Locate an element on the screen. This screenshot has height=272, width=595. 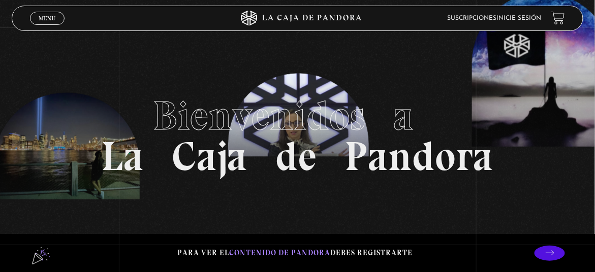
a: Inicie sesión is located at coordinates (518, 18).